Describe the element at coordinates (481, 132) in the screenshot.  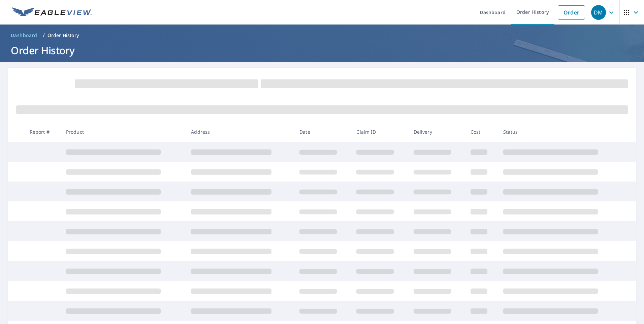
I see `th: Cost` at that location.